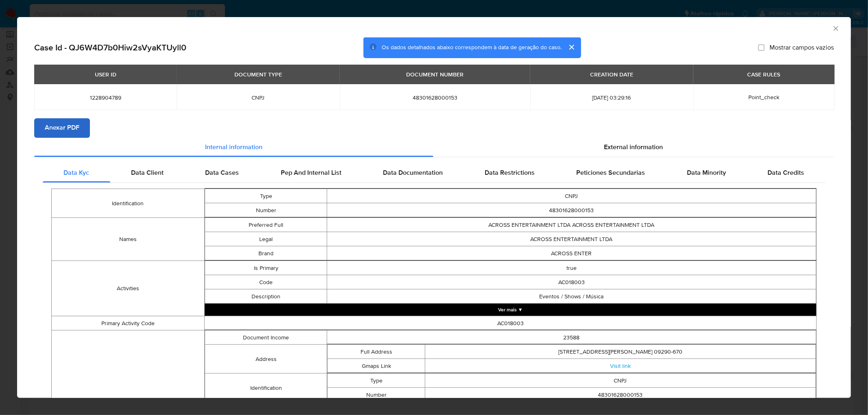 The width and height of the screenshot is (868, 415). Describe the element at coordinates (266, 282) in the screenshot. I see `td: Code` at that location.